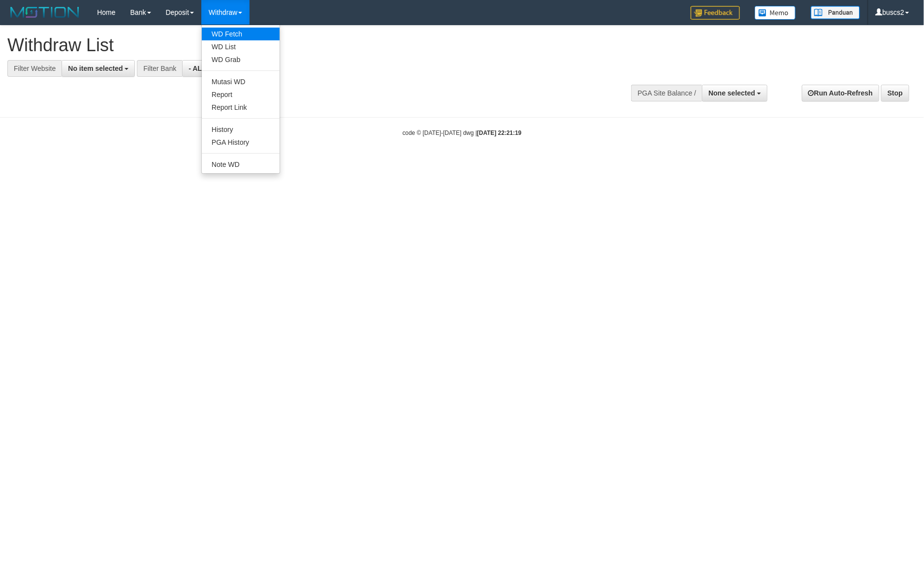 This screenshot has height=581, width=924. Describe the element at coordinates (666, 93) in the screenshot. I see `div: PGA Site Balance /` at that location.